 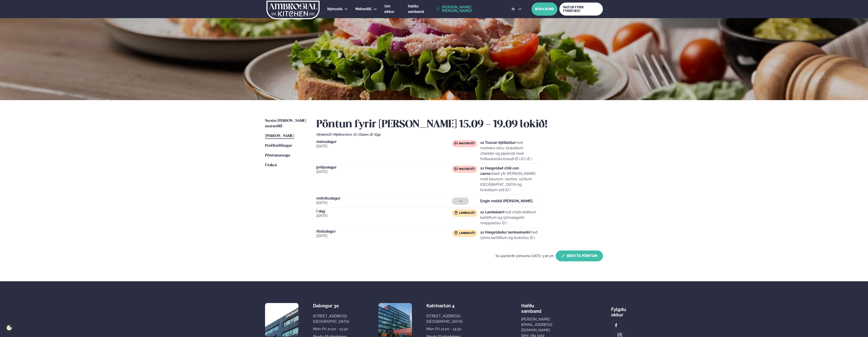 I want to click on span: föstudagur, so click(x=384, y=232).